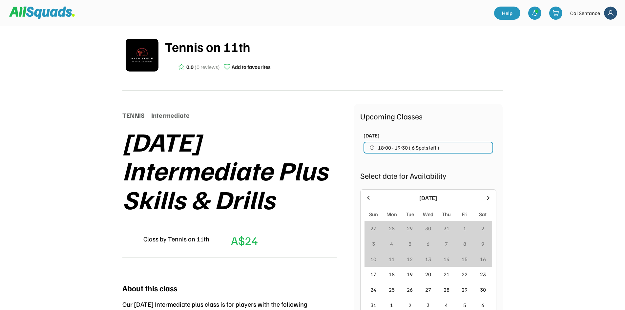 This screenshot has height=310, width=625. What do you see at coordinates (446, 214) in the screenshot?
I see `div: Thu` at bounding box center [446, 214].